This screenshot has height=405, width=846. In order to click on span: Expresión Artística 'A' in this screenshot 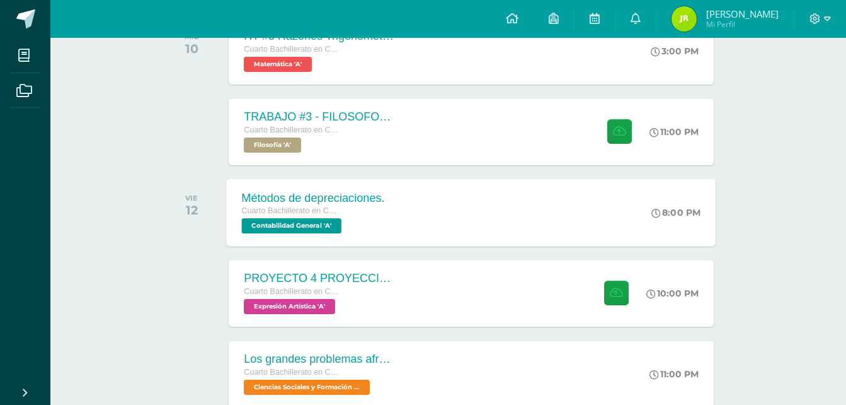, I will do `click(289, 306)`.